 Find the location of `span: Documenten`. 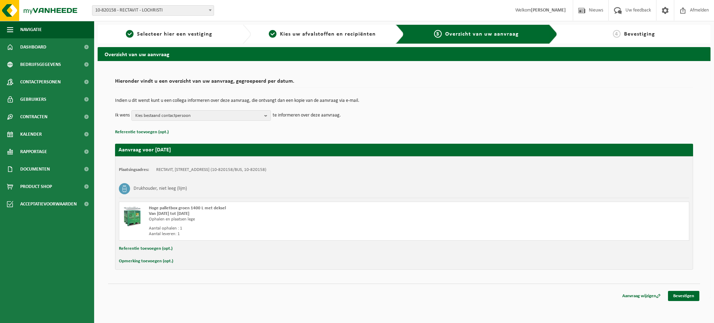

span: Documenten is located at coordinates (35, 169).